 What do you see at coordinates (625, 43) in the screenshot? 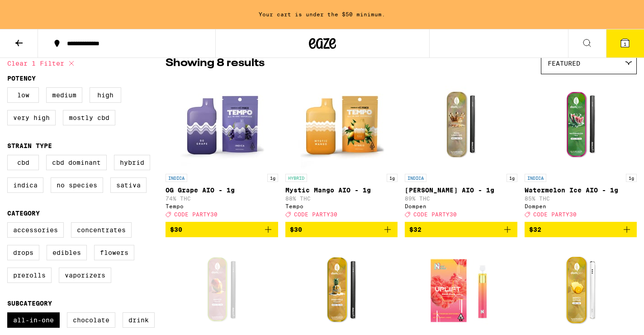
I see `button: 1` at bounding box center [625, 43].